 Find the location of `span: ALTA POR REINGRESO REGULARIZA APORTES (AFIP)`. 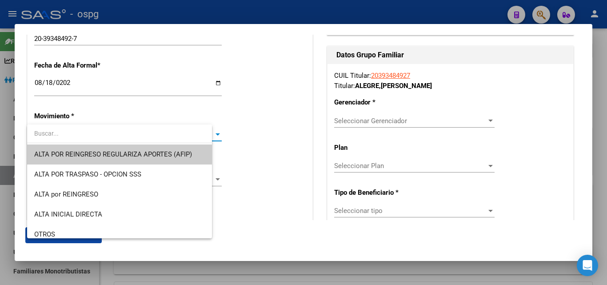

span: ALTA POR REINGRESO REGULARIZA APORTES (AFIP) is located at coordinates (113, 154).